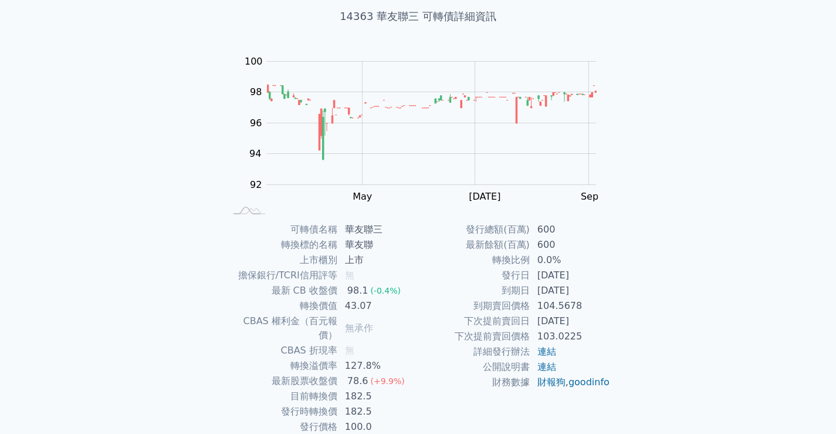 This screenshot has height=434, width=836. What do you see at coordinates (362, 196) in the screenshot?
I see `tspan: May` at bounding box center [362, 196].